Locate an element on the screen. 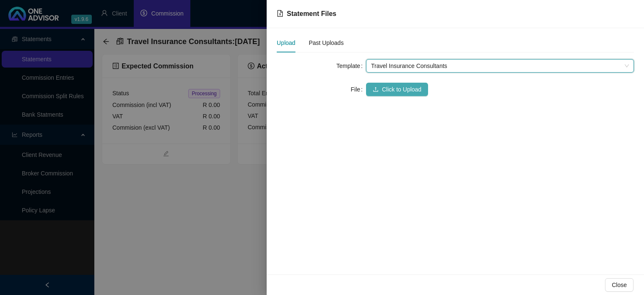 Image resolution: width=644 pixels, height=295 pixels. span: Click to Upload is located at coordinates (401, 89).